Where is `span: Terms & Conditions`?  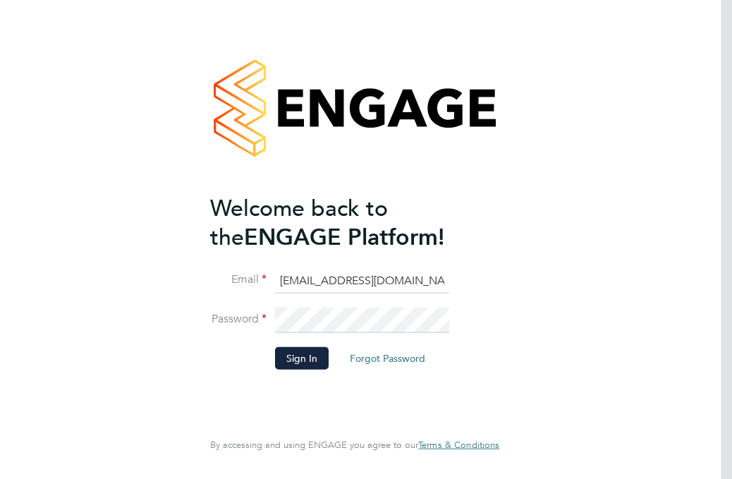 span: Terms & Conditions is located at coordinates (458, 444).